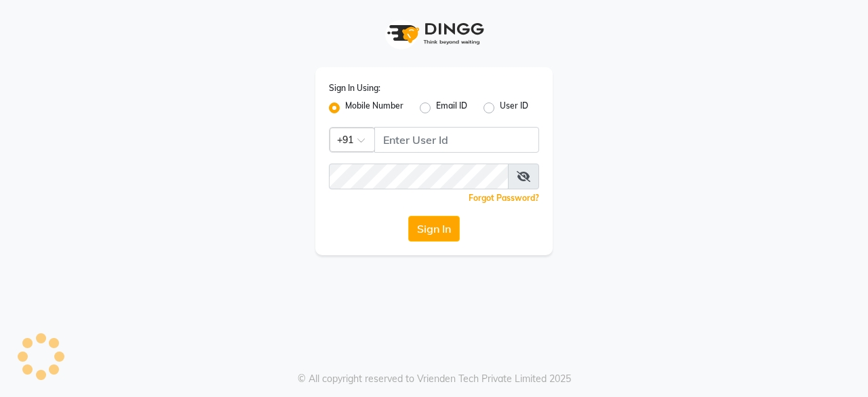 The image size is (868, 397). Describe the element at coordinates (503, 198) in the screenshot. I see `a: Forgot Password?` at that location.